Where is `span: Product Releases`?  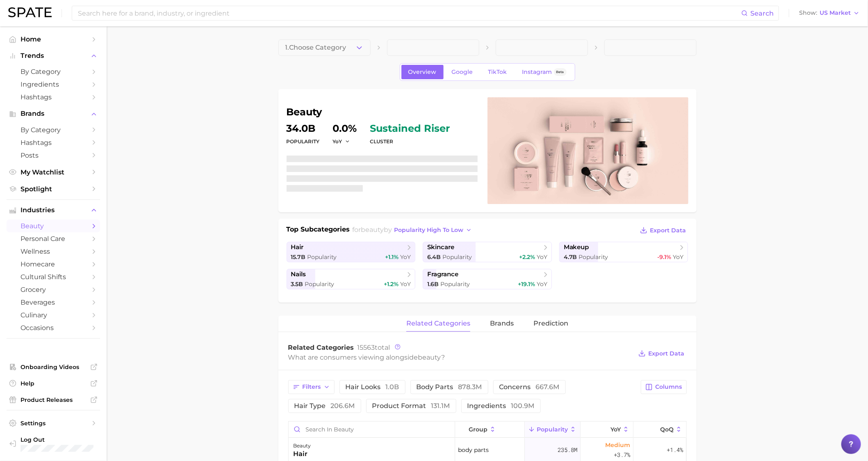
span: Product Releases is located at coordinates (54, 400).